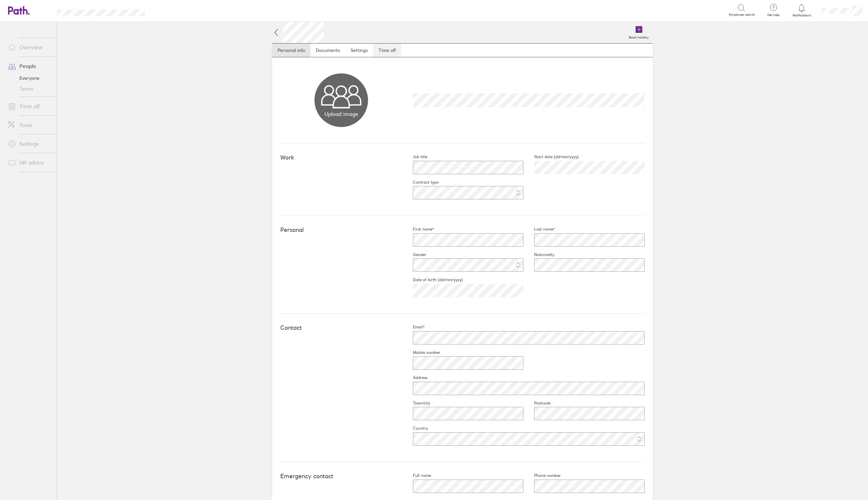  I want to click on label: Job title, so click(414, 157).